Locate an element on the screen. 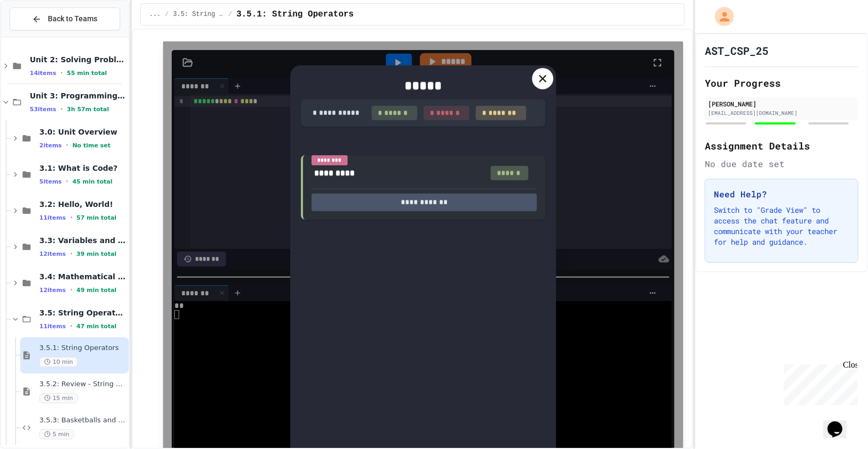 The image size is (868, 449). span: 10 min is located at coordinates (58, 362).